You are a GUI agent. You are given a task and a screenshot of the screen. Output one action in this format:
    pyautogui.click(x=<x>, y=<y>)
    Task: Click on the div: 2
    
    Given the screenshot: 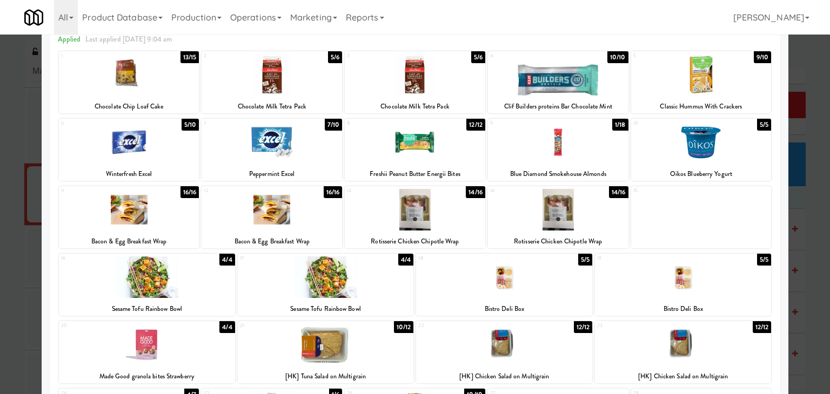 What is the action you would take?
    pyautogui.click(x=238, y=56)
    